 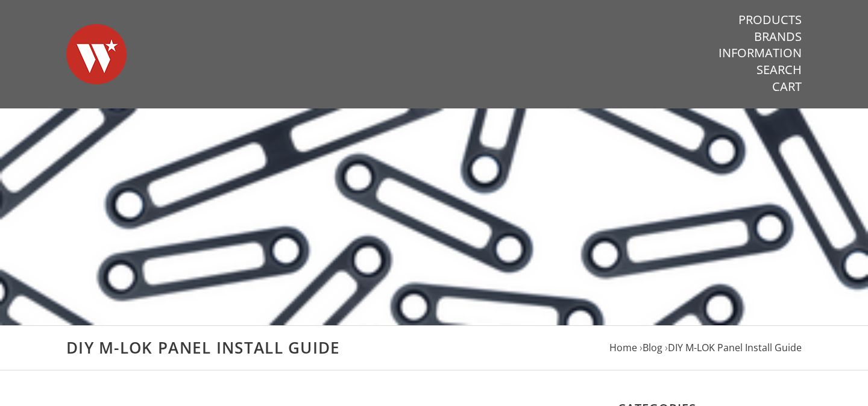 I want to click on a: Information, so click(x=760, y=53).